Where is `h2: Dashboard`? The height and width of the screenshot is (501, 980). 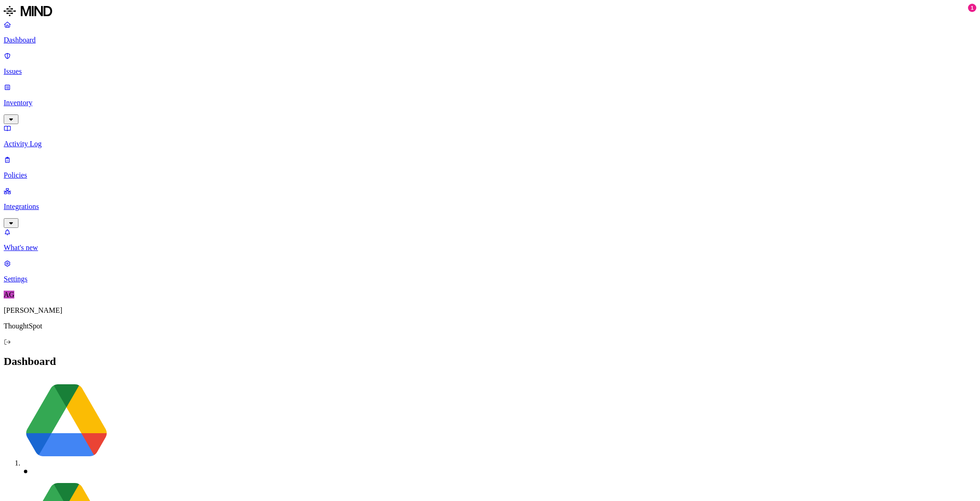 h2: Dashboard is located at coordinates (490, 362).